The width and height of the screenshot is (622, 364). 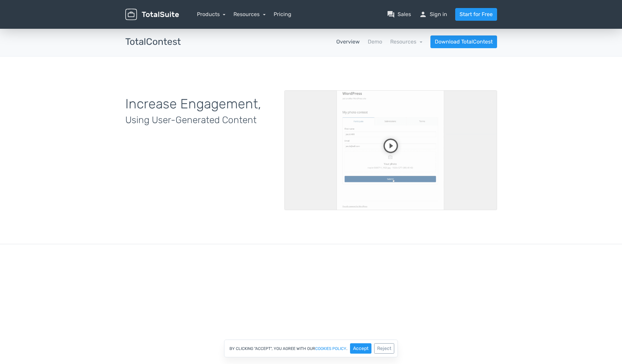 What do you see at coordinates (153, 42) in the screenshot?
I see `h3: TotalContest` at bounding box center [153, 42].